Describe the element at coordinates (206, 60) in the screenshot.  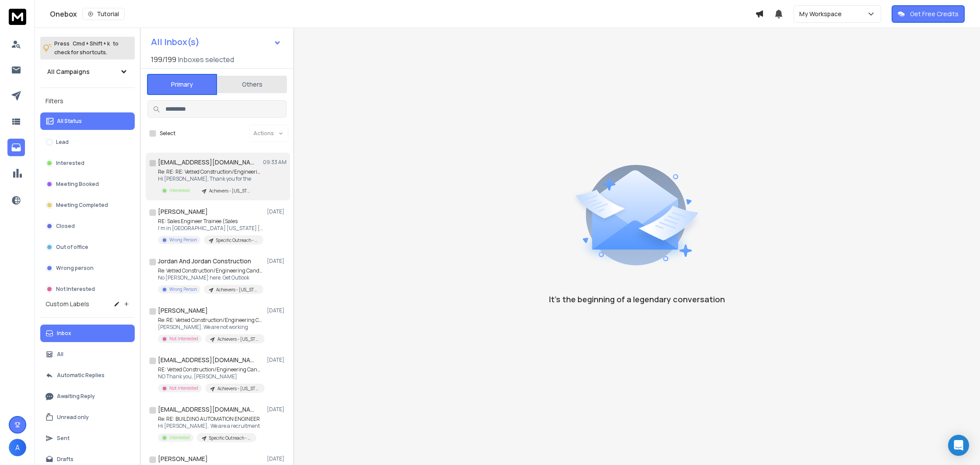
I see `h3: Inboxes selected` at that location.